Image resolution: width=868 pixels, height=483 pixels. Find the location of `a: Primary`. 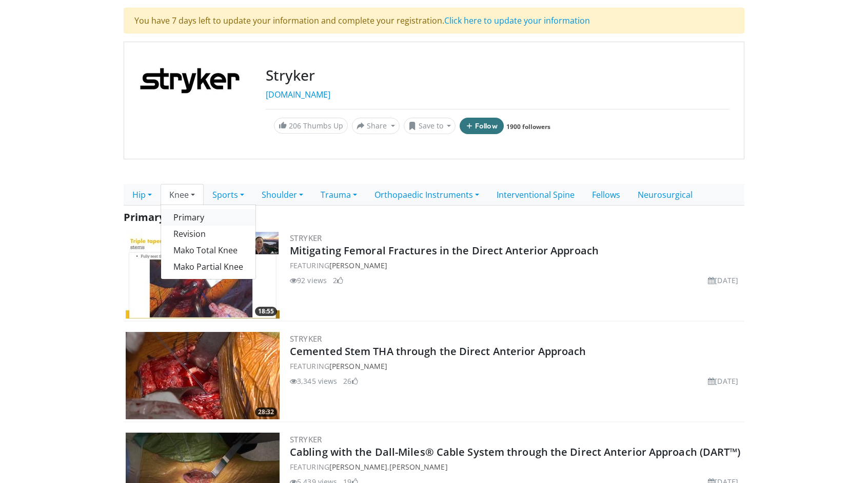

a: Primary is located at coordinates (209, 218).